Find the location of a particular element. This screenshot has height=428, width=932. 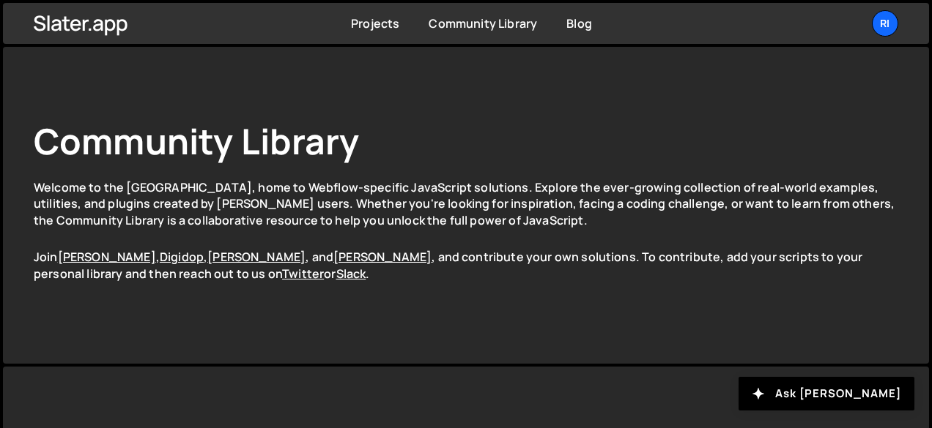

a: Ri is located at coordinates (885, 23).